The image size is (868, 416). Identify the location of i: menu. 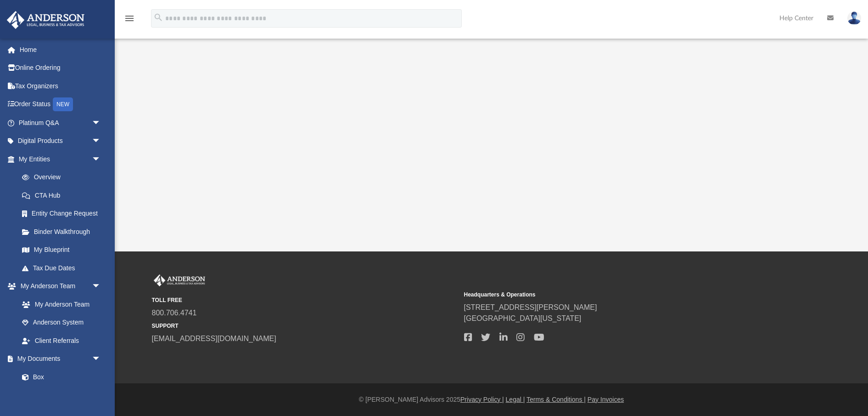
(129, 18).